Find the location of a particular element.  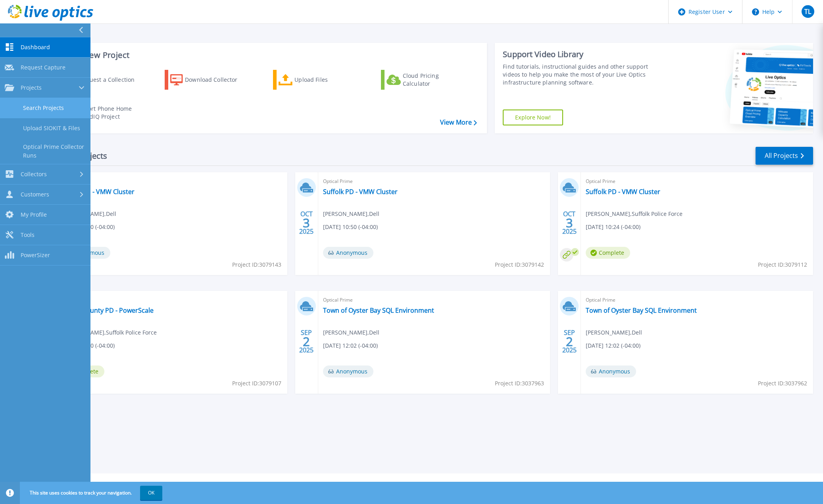

a: Suffolk County PD - PowerScale is located at coordinates (106, 310).